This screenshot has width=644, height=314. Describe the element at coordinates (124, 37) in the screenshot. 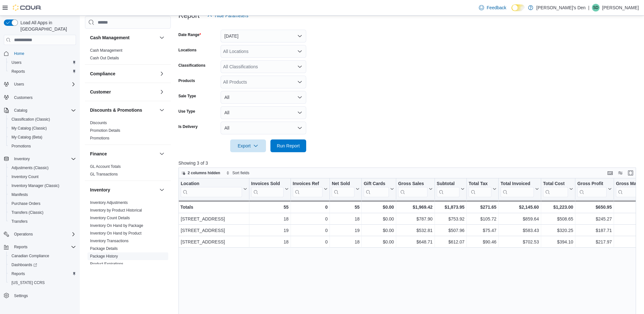

I see `button: Cash Management` at that location.